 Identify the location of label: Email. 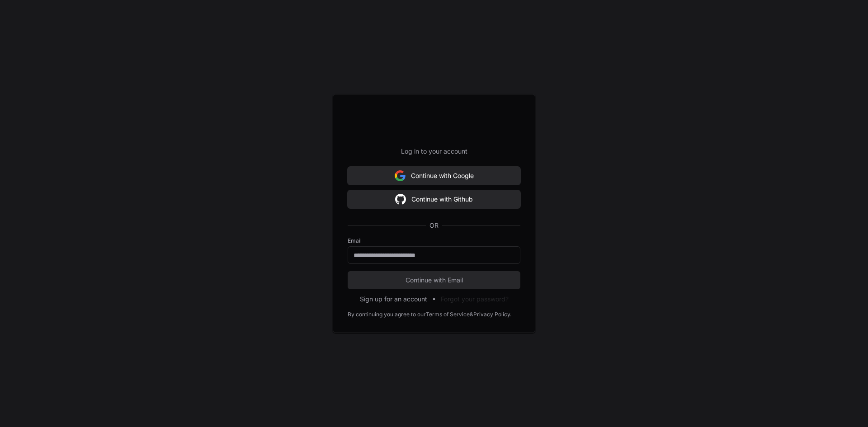
(434, 241).